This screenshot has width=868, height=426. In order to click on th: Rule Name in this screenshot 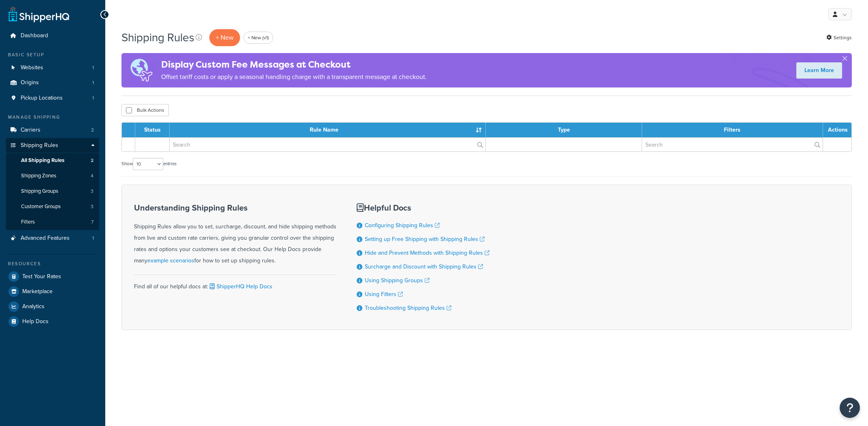, I will do `click(328, 130)`.